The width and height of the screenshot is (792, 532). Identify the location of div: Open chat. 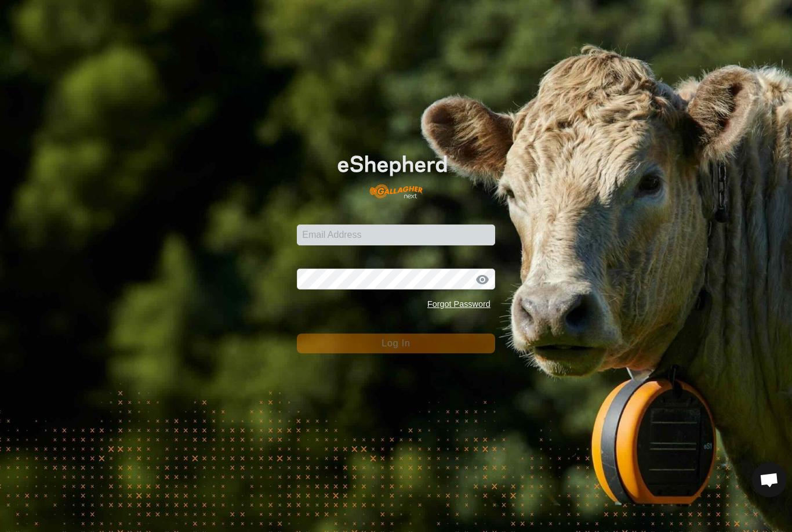
(770, 479).